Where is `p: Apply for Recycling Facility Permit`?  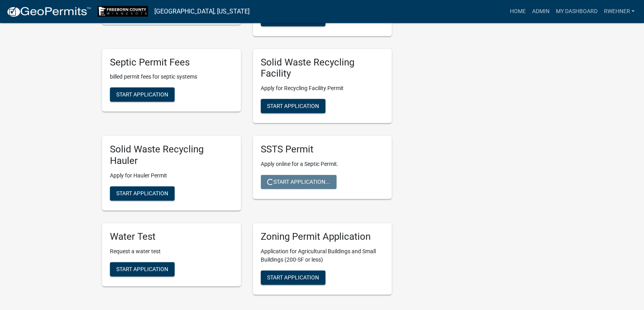
p: Apply for Recycling Facility Permit is located at coordinates (322, 88).